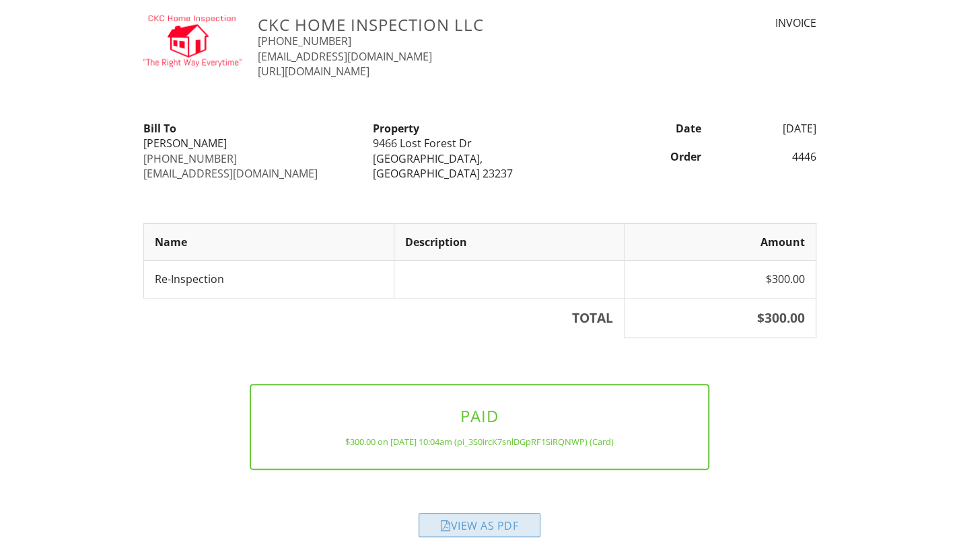 Image resolution: width=959 pixels, height=560 pixels. What do you see at coordinates (509, 241) in the screenshot?
I see `th: Description` at bounding box center [509, 241].